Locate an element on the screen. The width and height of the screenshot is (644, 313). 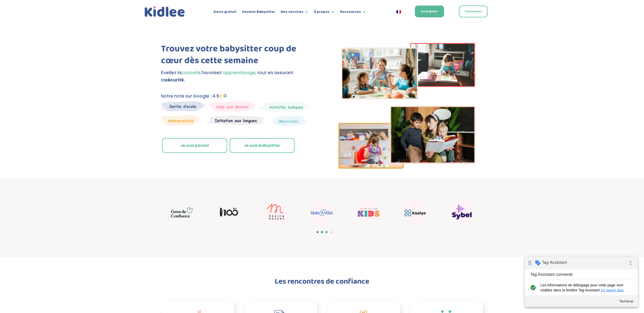
img: startup for kids is located at coordinates (369, 212).